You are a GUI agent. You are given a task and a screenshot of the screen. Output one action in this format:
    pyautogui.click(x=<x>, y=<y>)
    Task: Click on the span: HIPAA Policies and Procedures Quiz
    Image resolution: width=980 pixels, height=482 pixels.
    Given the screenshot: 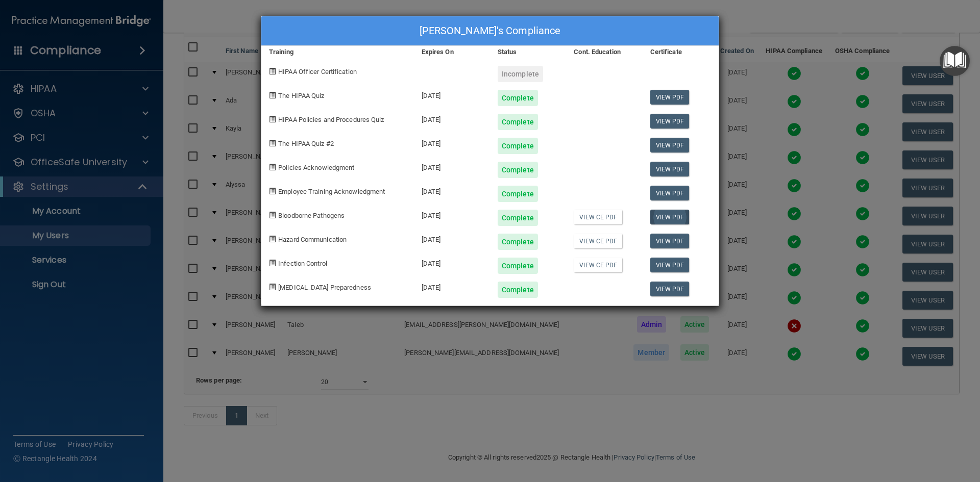 What is the action you would take?
    pyautogui.click(x=331, y=120)
    